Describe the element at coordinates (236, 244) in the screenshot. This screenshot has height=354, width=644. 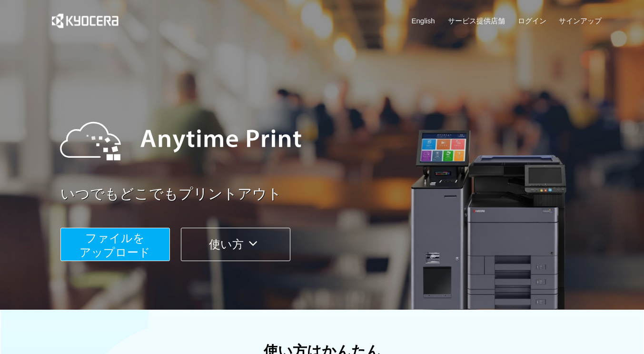
I see `button: 使い方` at that location.